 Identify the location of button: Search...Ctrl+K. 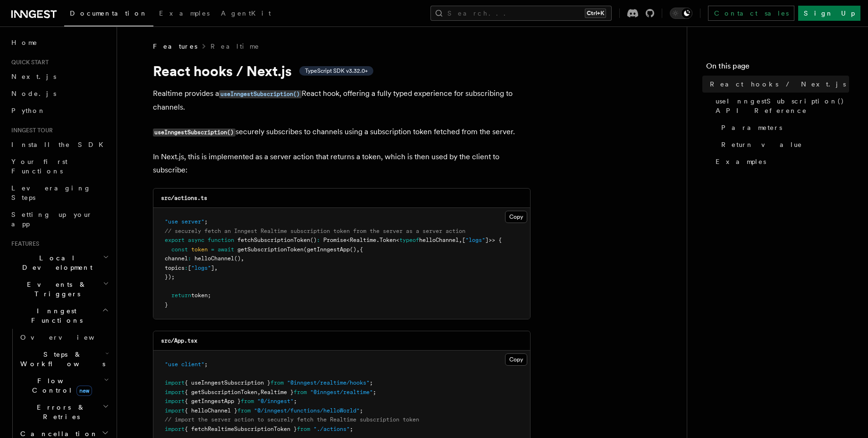
(521, 13).